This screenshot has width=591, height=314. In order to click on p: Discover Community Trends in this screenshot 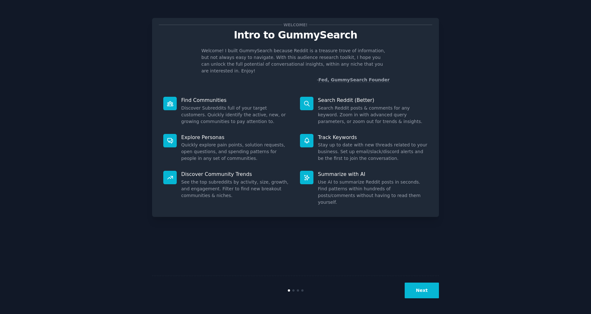, I will do `click(236, 174)`.